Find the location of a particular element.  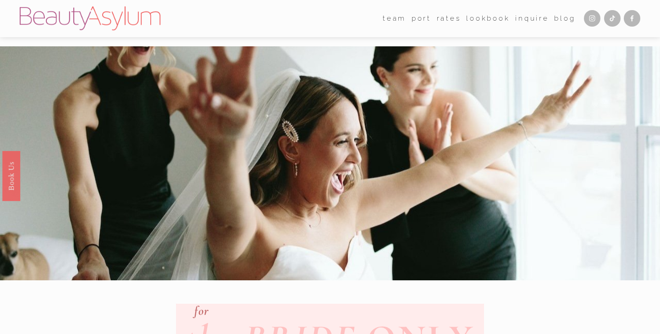

img: Beauty Asylum | Bridal Hair &amp; Makeup Charlotte &amp; Atlanta is located at coordinates (90, 18).